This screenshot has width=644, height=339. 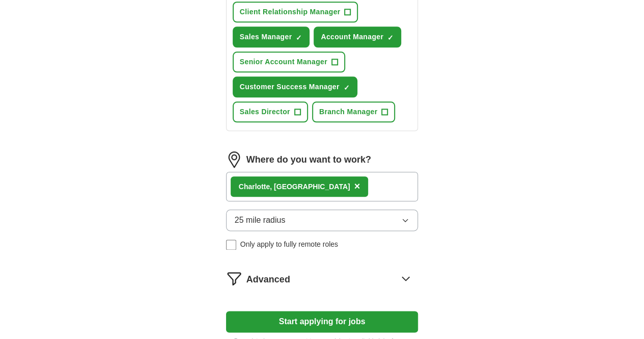 I want to click on span: Sales Manager, so click(x=266, y=37).